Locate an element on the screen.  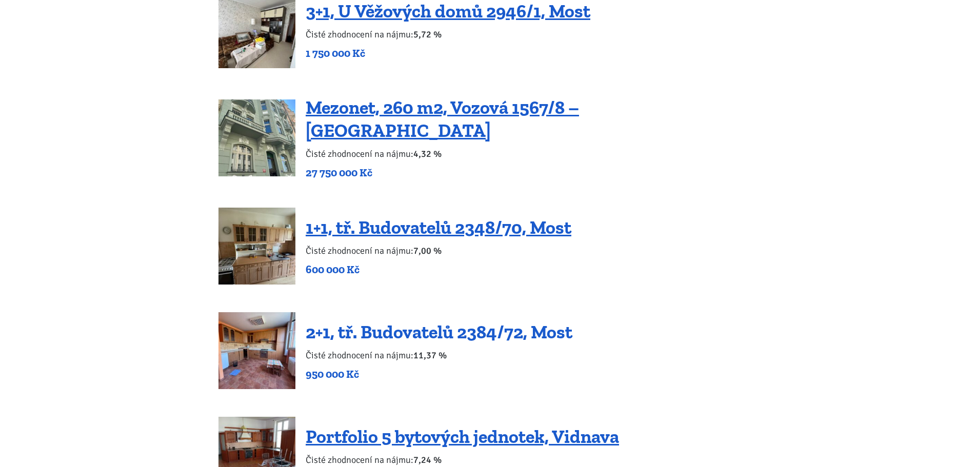
a: 1+1, tř. Budovatelů 2348/70, Most is located at coordinates (438, 227).